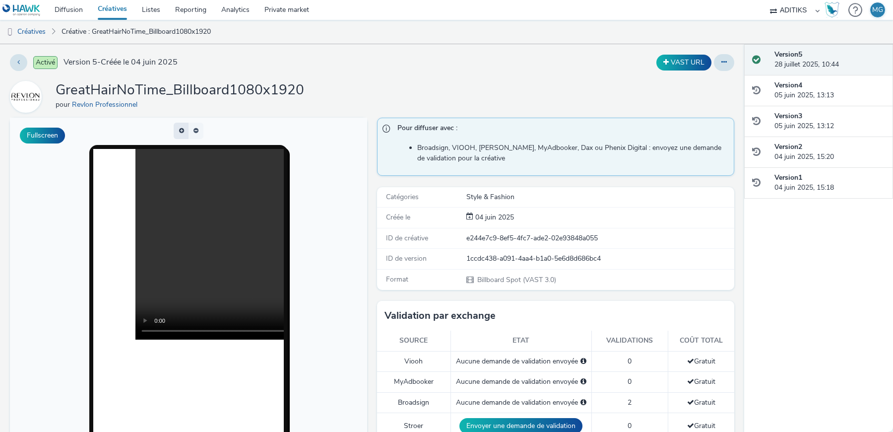  I want to click on div: 04 juin 2025, 15:20, so click(829, 152).